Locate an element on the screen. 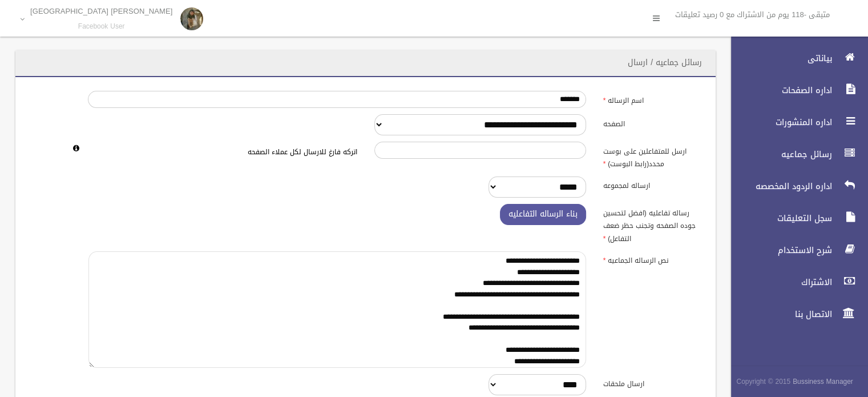 Image resolution: width=868 pixels, height=397 pixels. label: ارساله لمجموعه is located at coordinates (651, 185).